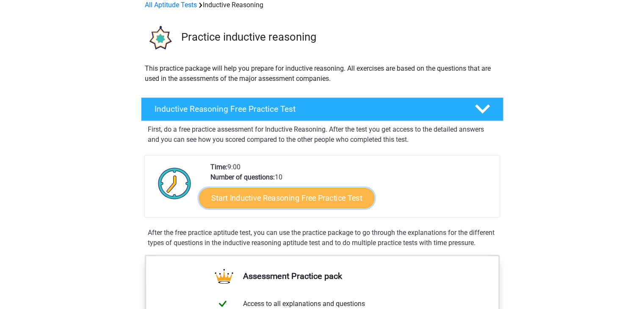  What do you see at coordinates (175, 183) in the screenshot?
I see `img: Clock` at bounding box center [175, 183].